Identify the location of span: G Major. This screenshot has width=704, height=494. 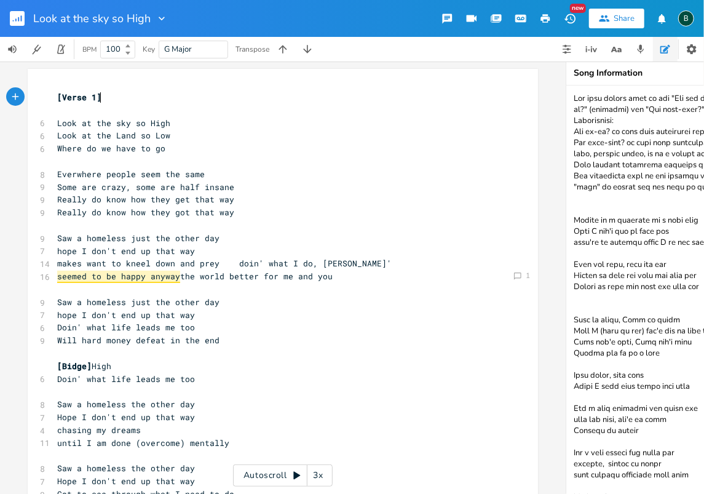
(178, 49).